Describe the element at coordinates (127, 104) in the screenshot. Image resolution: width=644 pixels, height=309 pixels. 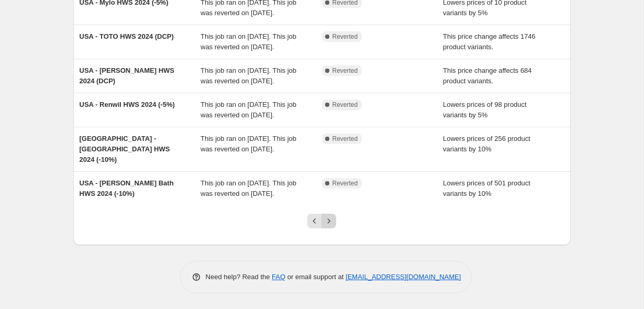
I see `span: USA - Renwil HWS 2024 (-5%)` at that location.